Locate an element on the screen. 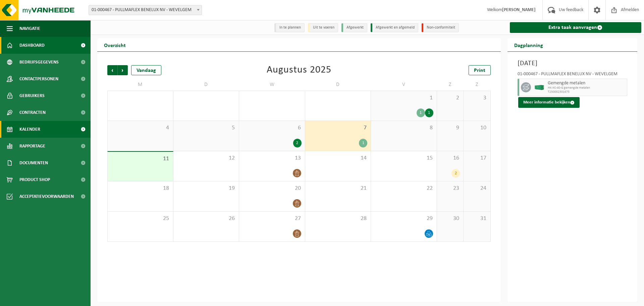  span: 13 is located at coordinates (272, 158).